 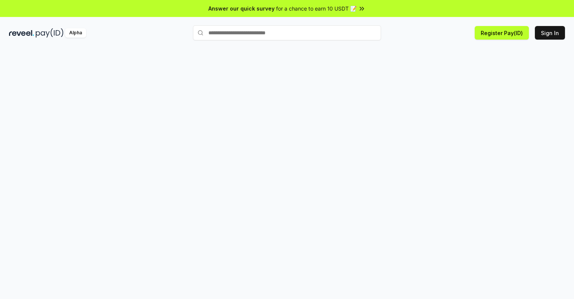 What do you see at coordinates (76, 33) in the screenshot?
I see `div: Alpha` at bounding box center [76, 33].